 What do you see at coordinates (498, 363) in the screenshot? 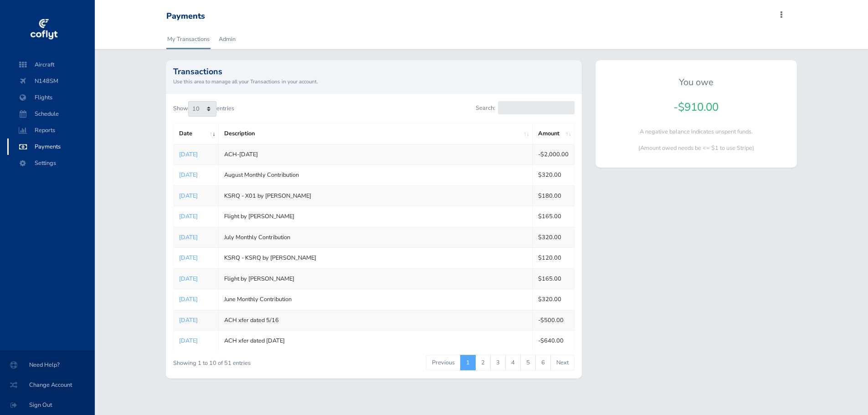
I see `a: 3` at bounding box center [498, 363].